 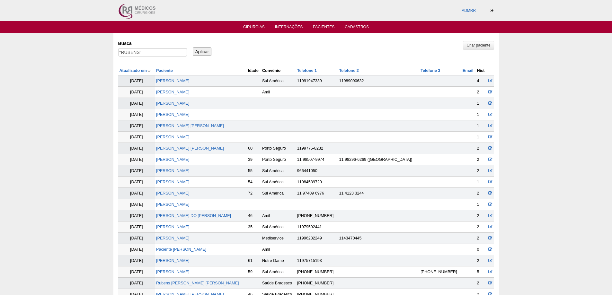 What do you see at coordinates (254, 171) in the screenshot?
I see `td: 55` at bounding box center [254, 171].